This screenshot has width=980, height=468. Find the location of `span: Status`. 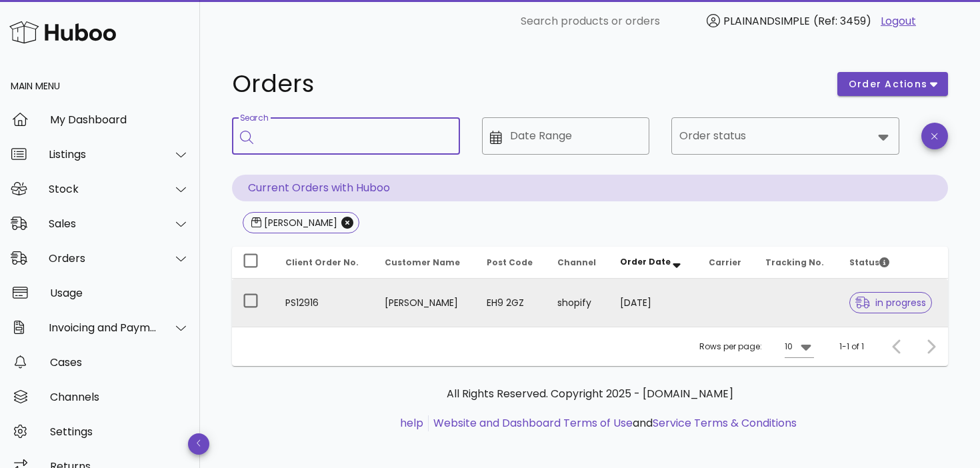

span: Status is located at coordinates (869, 262).